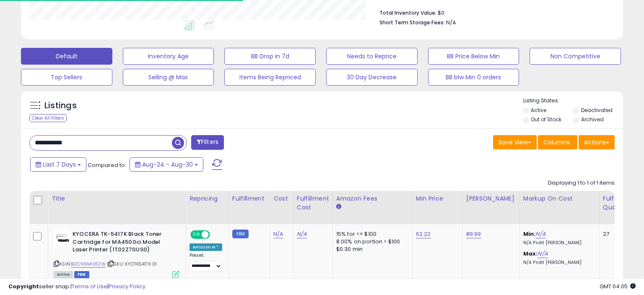 This screenshot has width=644, height=295. Describe the element at coordinates (59, 165) in the screenshot. I see `span: Last 7 Days` at that location.